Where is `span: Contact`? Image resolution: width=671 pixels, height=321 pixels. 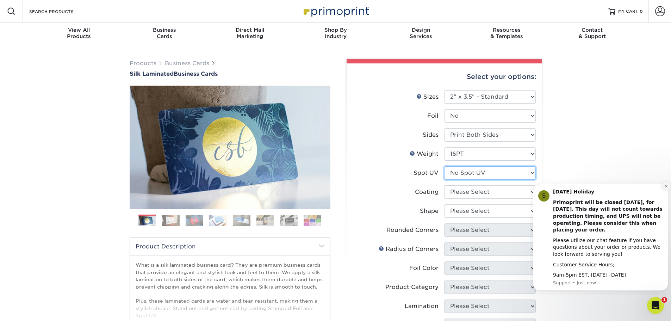
span: Contact is located at coordinates (592, 30).